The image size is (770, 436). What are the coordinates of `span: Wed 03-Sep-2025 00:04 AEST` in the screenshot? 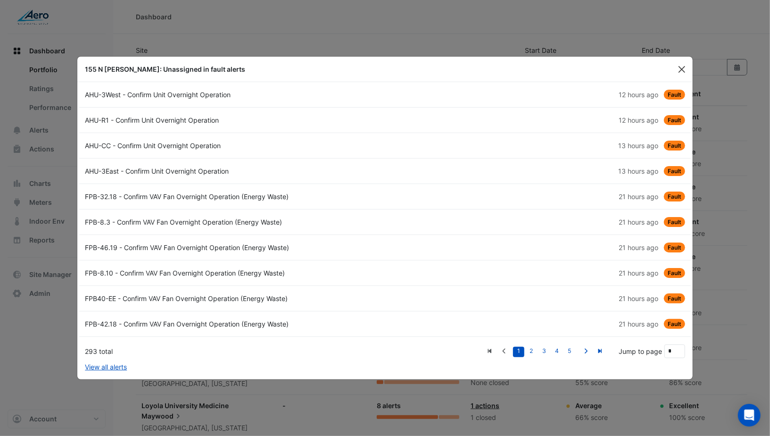 It's located at (638, 94).